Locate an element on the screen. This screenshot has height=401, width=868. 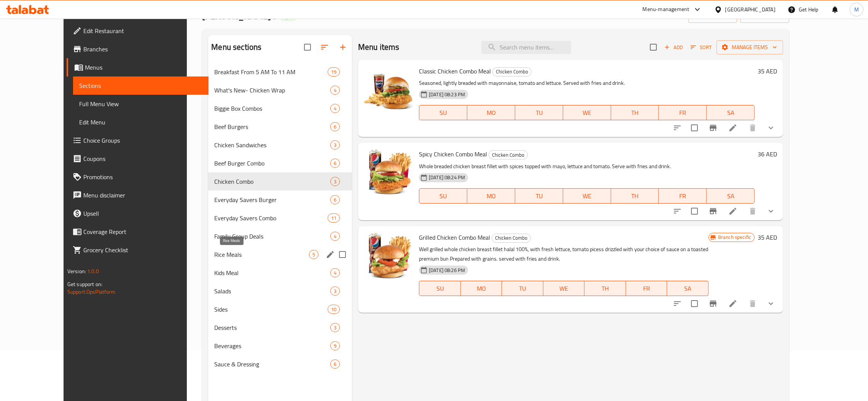
div: Family Group Deals4 is located at coordinates (280, 236).